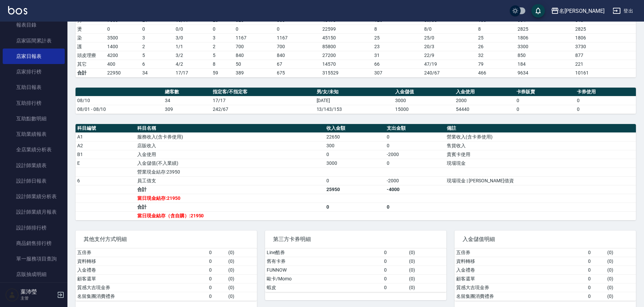 Image resolution: width=644 pixels, height=307 pixels. I want to click on td: 85800, so click(346, 46).